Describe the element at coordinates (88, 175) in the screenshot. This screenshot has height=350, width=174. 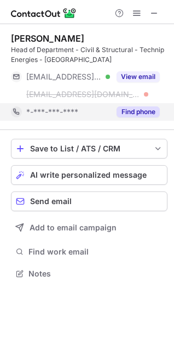
I see `span: AI write personalized message` at that location.